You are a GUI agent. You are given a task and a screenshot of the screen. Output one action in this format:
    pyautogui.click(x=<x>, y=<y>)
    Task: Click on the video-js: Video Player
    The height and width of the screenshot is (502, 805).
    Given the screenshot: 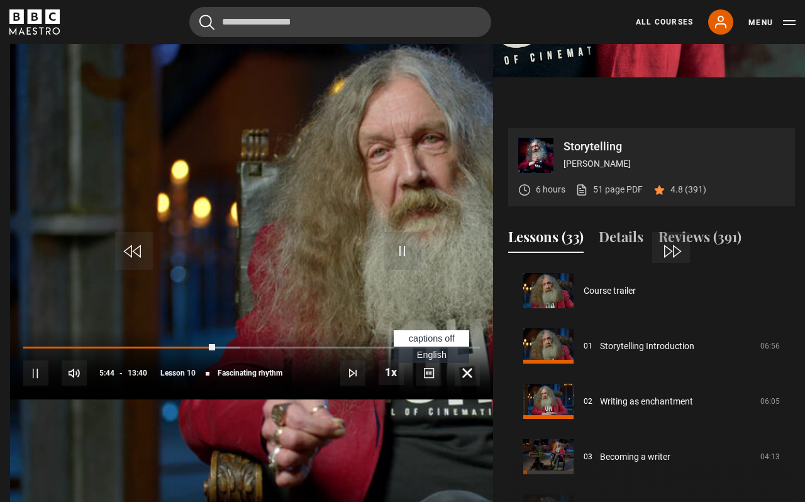 What is the action you would take?
    pyautogui.click(x=252, y=264)
    